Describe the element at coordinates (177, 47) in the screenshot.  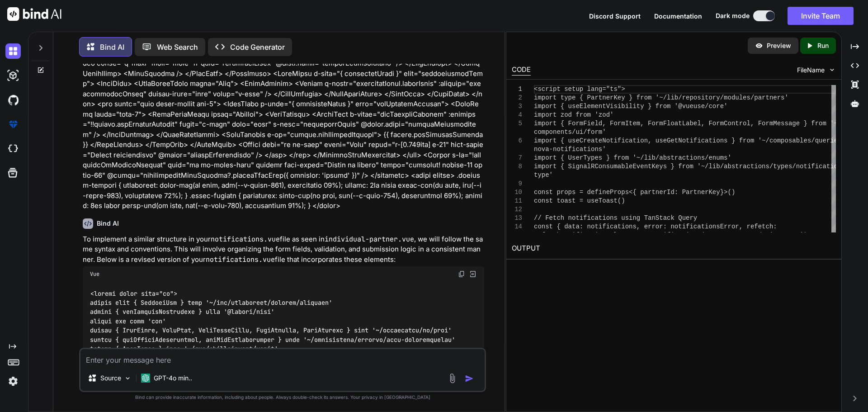
I see `p: Web Search` at that location.